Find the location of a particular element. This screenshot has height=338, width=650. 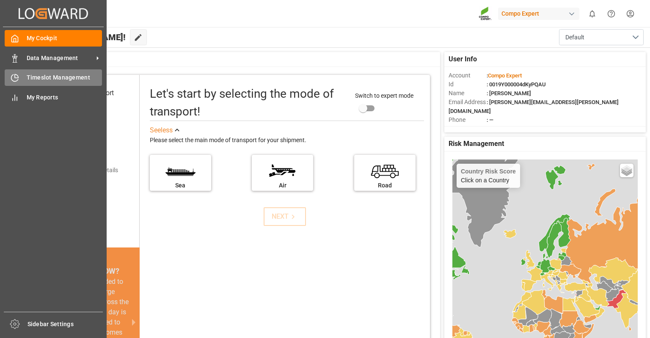

span: Compo Expert is located at coordinates (505, 75).